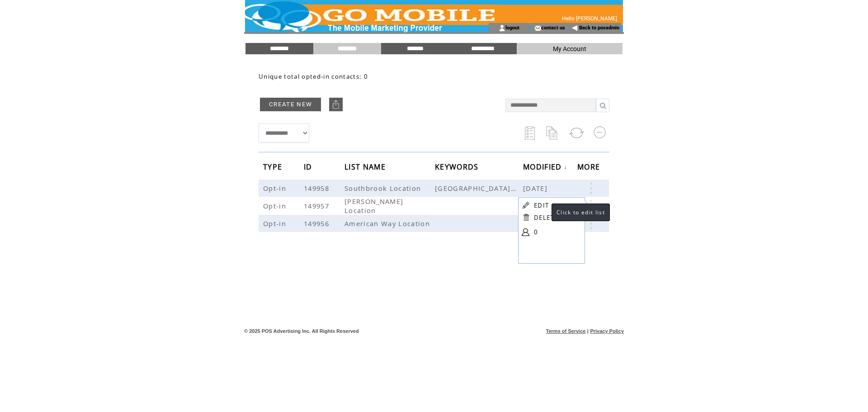 This screenshot has height=412, width=868. Describe the element at coordinates (313, 76) in the screenshot. I see `span: Unique total opted-in contacts: 0` at that location.